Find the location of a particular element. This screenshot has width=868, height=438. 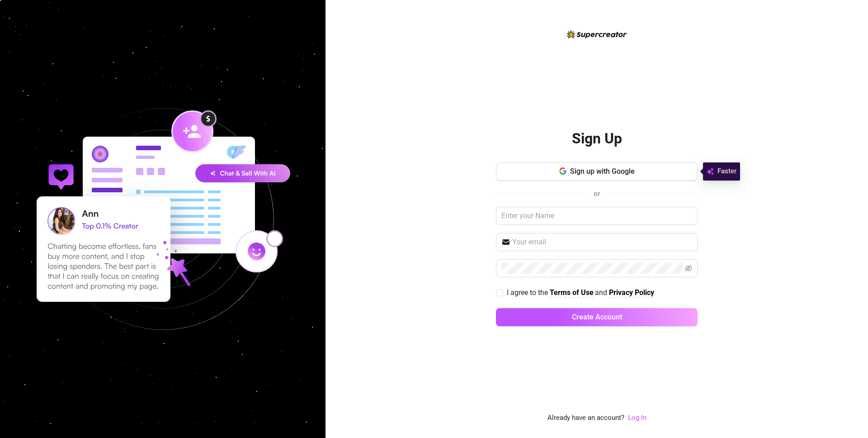

h2: Sign Up is located at coordinates (596, 138).